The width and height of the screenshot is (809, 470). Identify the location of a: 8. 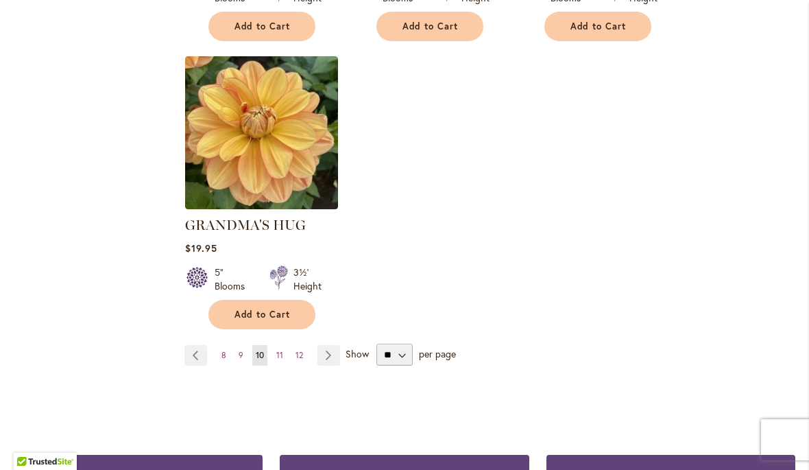
(223, 355).